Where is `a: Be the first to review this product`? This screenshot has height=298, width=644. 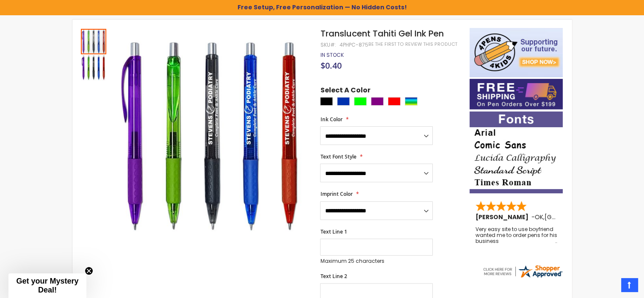
a: Be the first to review this product is located at coordinates (412, 44).